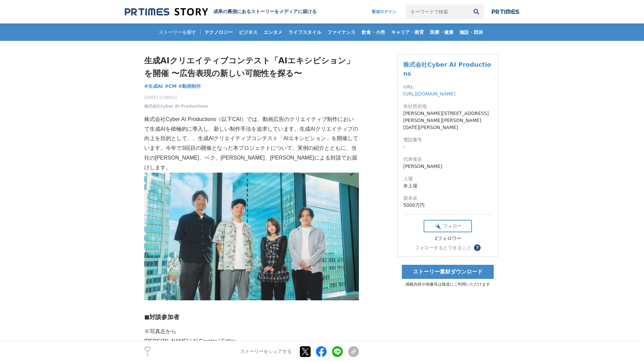 Image resolution: width=644 pixels, height=362 pixels. Describe the element at coordinates (176, 106) in the screenshot. I see `span: 株式会社Cyber AI Productions` at that location.